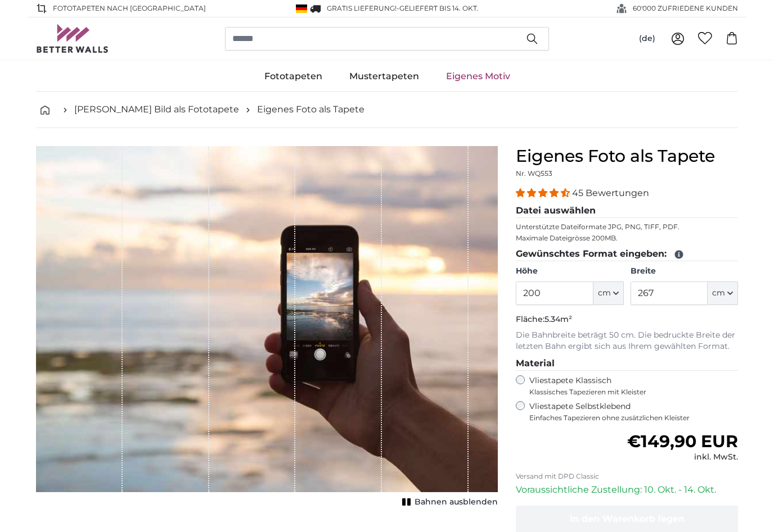 The width and height of the screenshot is (774, 532). Describe the element at coordinates (534, 173) in the screenshot. I see `span: Nr. WQ553` at that location.